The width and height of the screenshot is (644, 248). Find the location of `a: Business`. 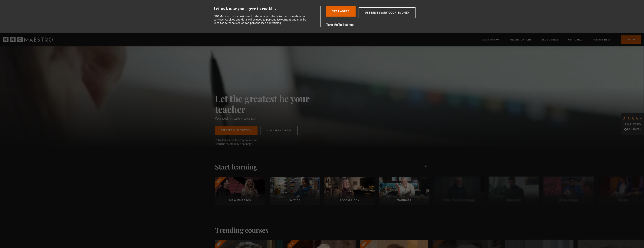

a: Business is located at coordinates (514, 191).